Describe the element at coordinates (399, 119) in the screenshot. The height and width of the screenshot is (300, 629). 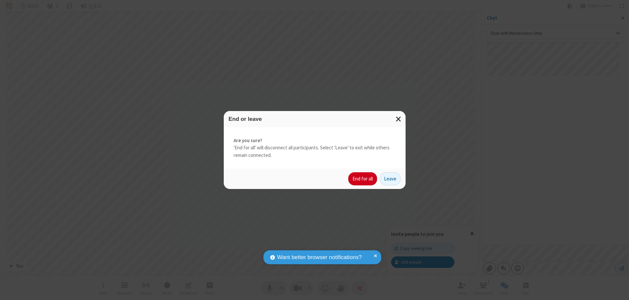
I see `button: Close modal` at that location.